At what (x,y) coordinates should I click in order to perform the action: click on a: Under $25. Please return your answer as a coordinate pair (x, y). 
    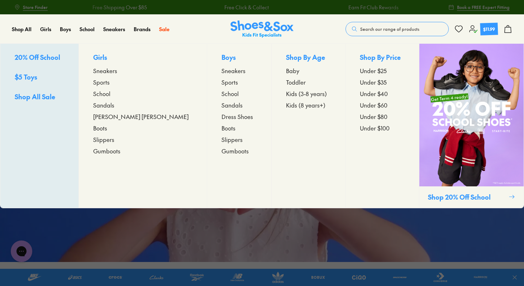
    Looking at the image, I should click on (382, 71).